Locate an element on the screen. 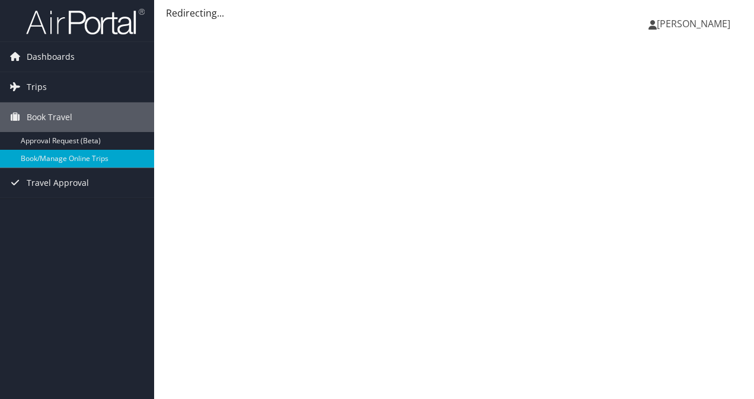 The image size is (754, 399). span: Book Travel is located at coordinates (49, 117).